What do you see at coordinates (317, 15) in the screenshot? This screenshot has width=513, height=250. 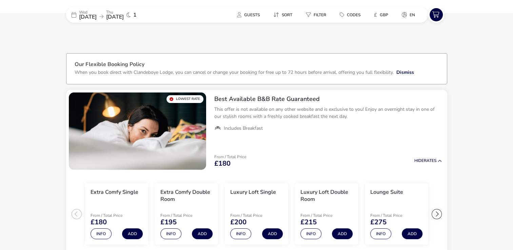 I see `naf-pibe-menu-bar-item: Filter` at bounding box center [317, 15].